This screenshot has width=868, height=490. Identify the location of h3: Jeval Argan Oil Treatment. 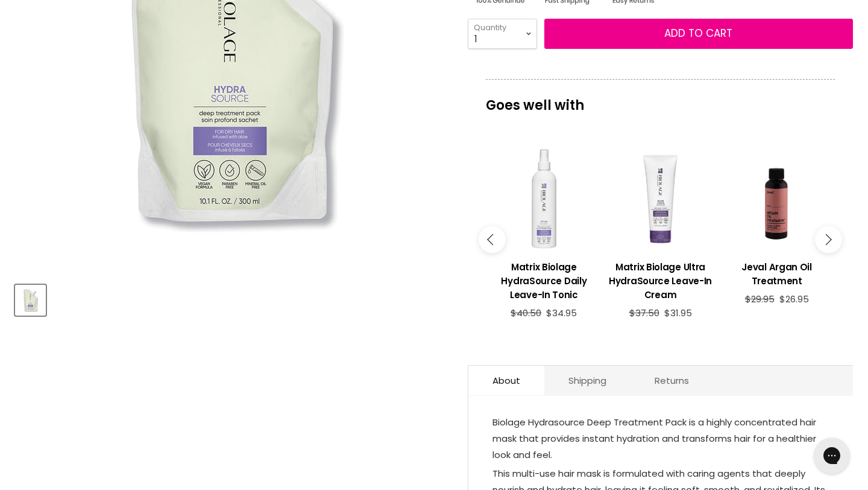
(777, 274).